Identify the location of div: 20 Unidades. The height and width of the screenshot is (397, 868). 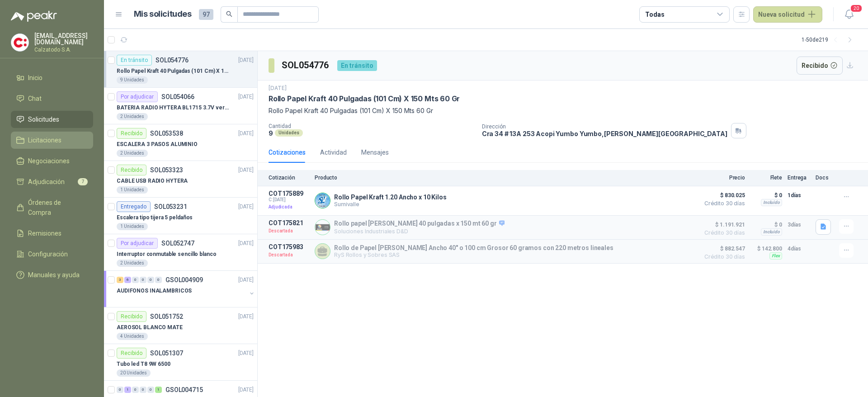
(133, 373).